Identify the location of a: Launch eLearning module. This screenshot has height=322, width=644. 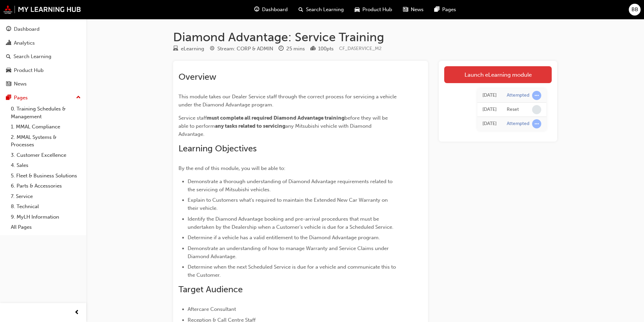
(498, 75).